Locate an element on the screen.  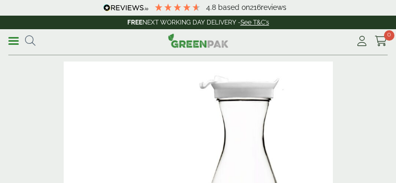
img: GreenPak Supplies is located at coordinates (198, 41).